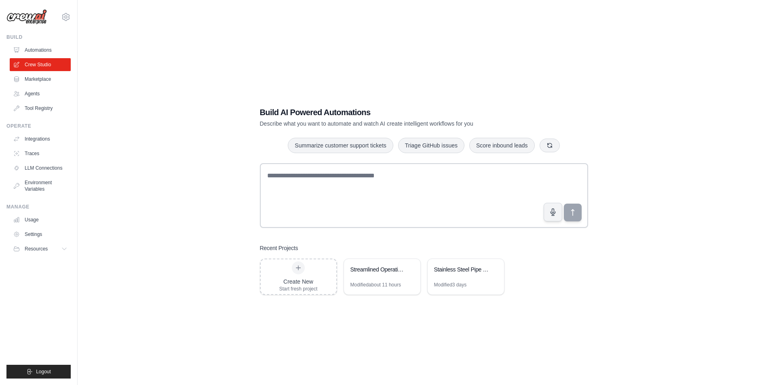 The image size is (770, 385). Describe the element at coordinates (40, 108) in the screenshot. I see `a: Tool Registry` at that location.